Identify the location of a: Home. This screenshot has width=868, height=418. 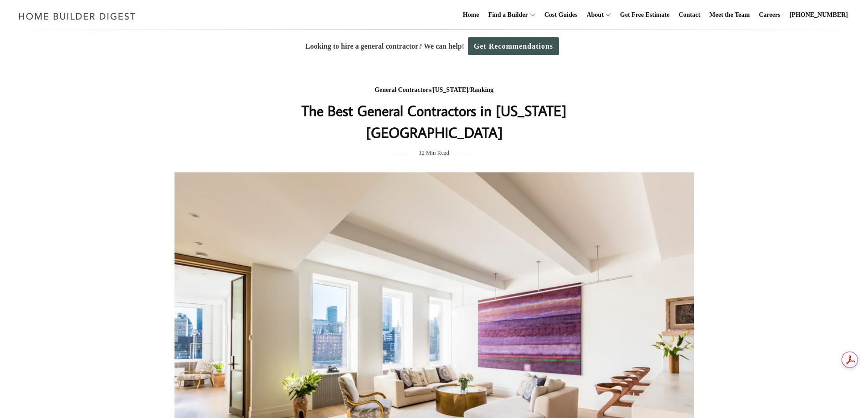
(471, 15).